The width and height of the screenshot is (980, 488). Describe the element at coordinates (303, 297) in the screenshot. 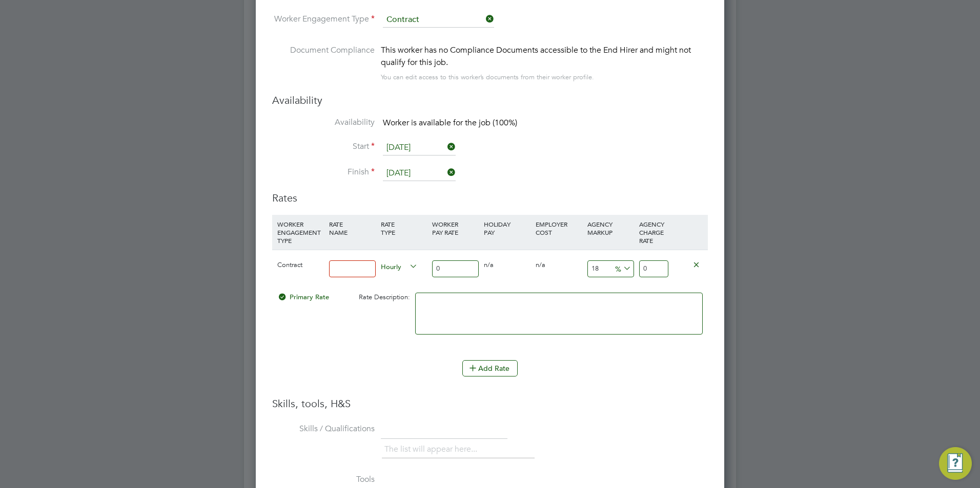

I see `span: Primary Rate` at that location.